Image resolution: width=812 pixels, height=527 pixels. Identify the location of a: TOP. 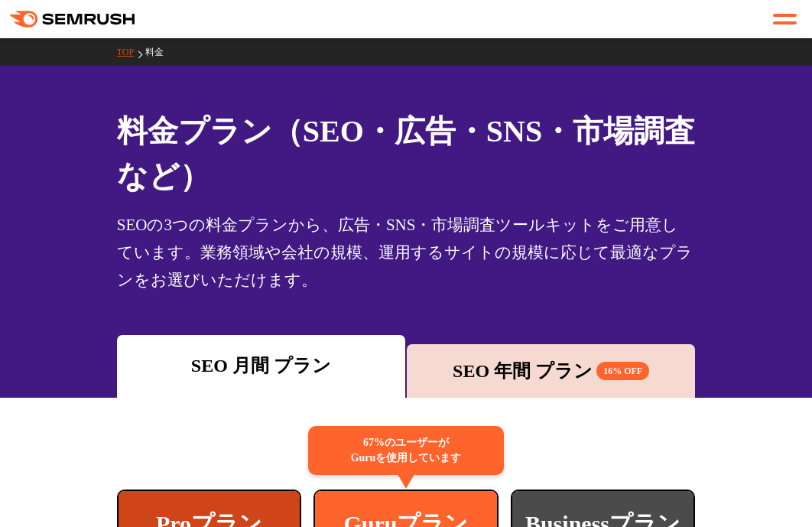
(131, 52).